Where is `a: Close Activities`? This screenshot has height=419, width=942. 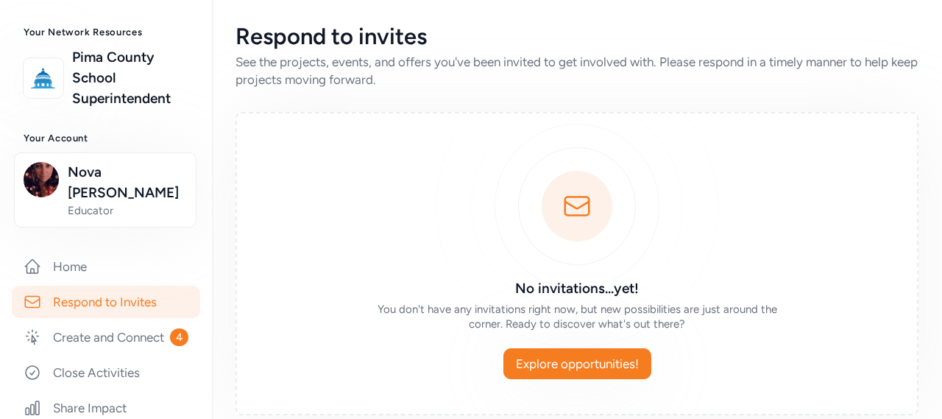 a: Close Activities is located at coordinates (106, 372).